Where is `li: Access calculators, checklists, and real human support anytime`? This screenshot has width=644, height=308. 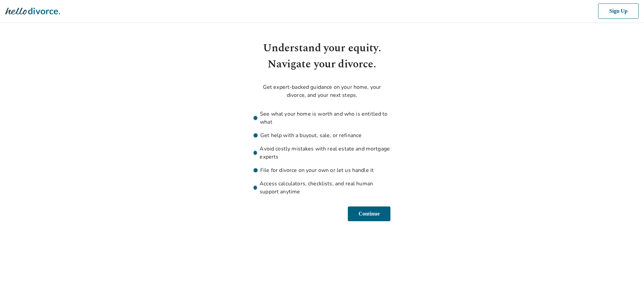
li: Access calculators, checklists, and real human support anytime is located at coordinates (322, 188).